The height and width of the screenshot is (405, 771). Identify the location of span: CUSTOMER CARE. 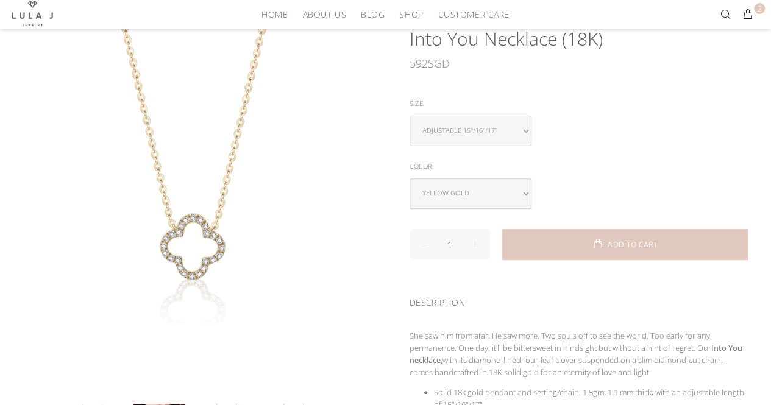
(473, 14).